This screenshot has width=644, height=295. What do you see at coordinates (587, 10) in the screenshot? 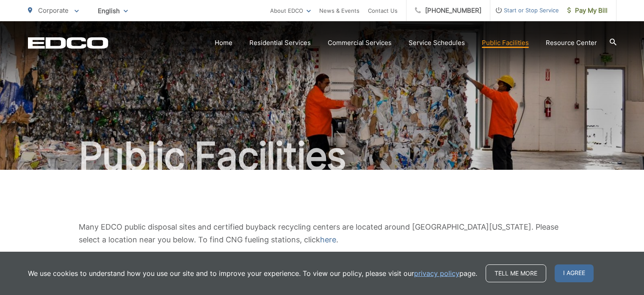
I see `span: Pay My Bill` at bounding box center [587, 10].